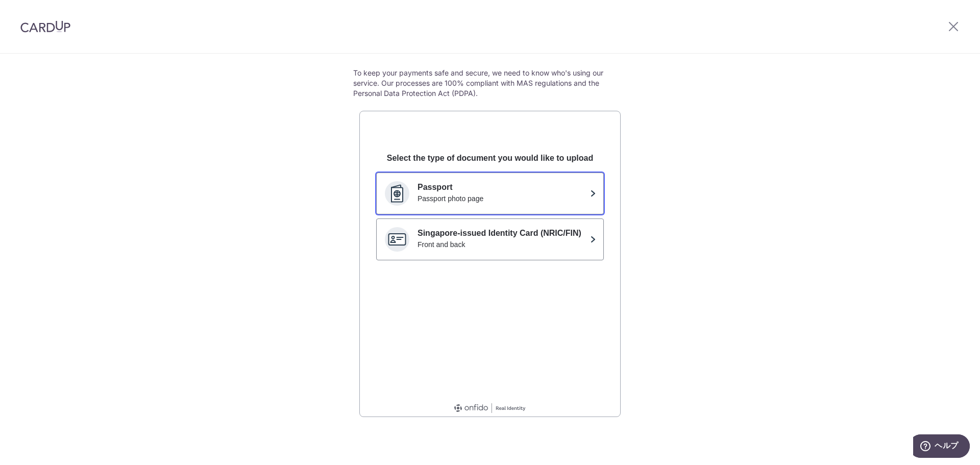 Image resolution: width=980 pixels, height=465 pixels. Describe the element at coordinates (490, 240) in the screenshot. I see `button: Singapore-issued Identity Card (NRIC/FIN)Front and back` at that location.